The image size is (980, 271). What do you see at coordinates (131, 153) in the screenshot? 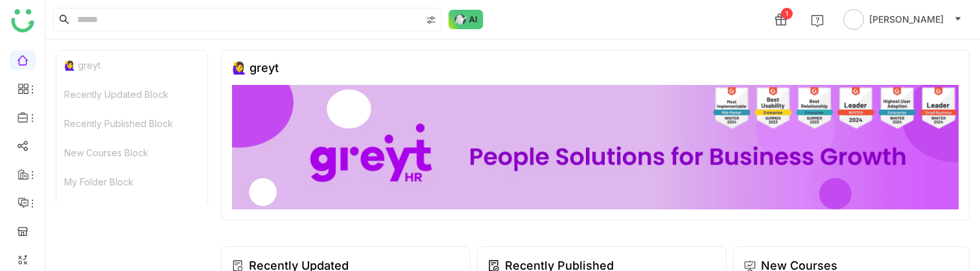
I see `div: New Courses Block` at bounding box center [131, 153].